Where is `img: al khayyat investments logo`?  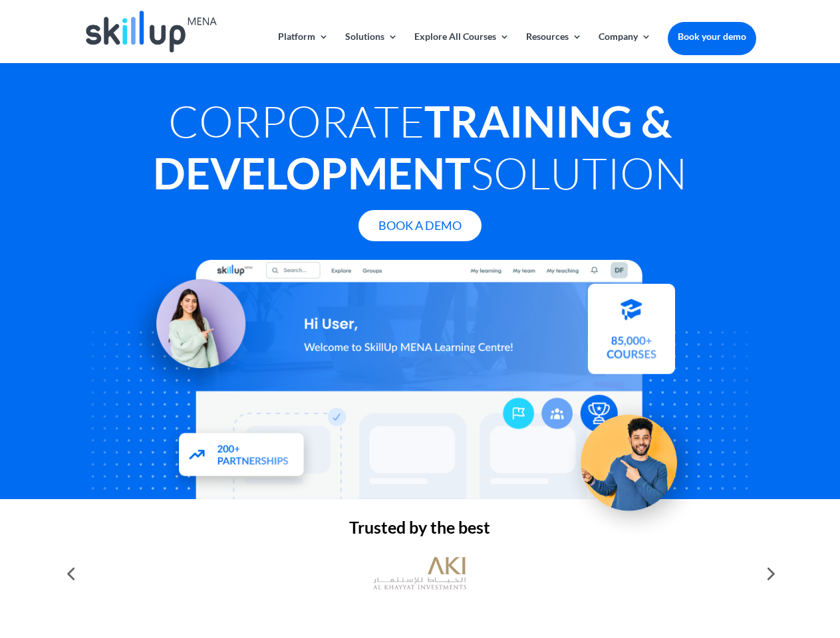 img: al khayyat investments logo is located at coordinates (419, 574).